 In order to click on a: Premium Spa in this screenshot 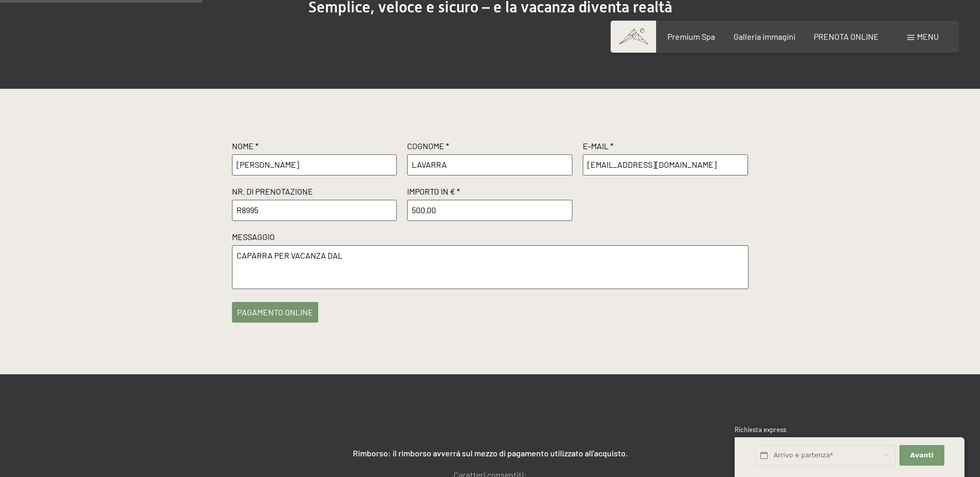, I will do `click(691, 36)`.